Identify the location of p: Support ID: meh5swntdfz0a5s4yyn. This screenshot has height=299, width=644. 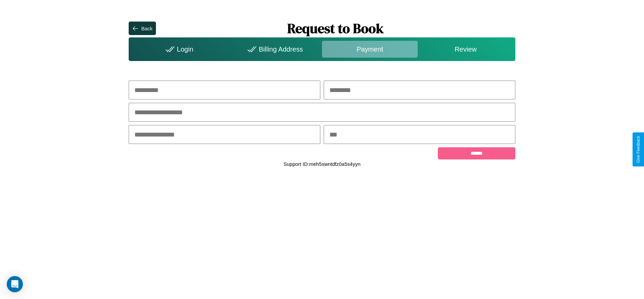
(322, 164).